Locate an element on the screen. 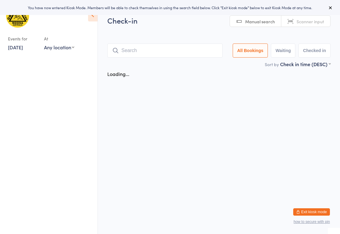  label: Sort by is located at coordinates (272, 64).